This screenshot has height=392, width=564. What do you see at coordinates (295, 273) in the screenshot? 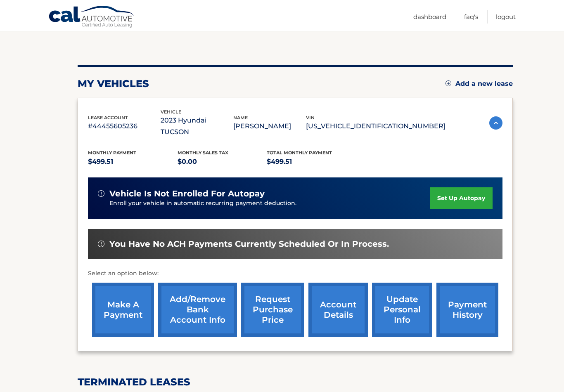
I see `p: Select an option below:` at bounding box center [295, 273].